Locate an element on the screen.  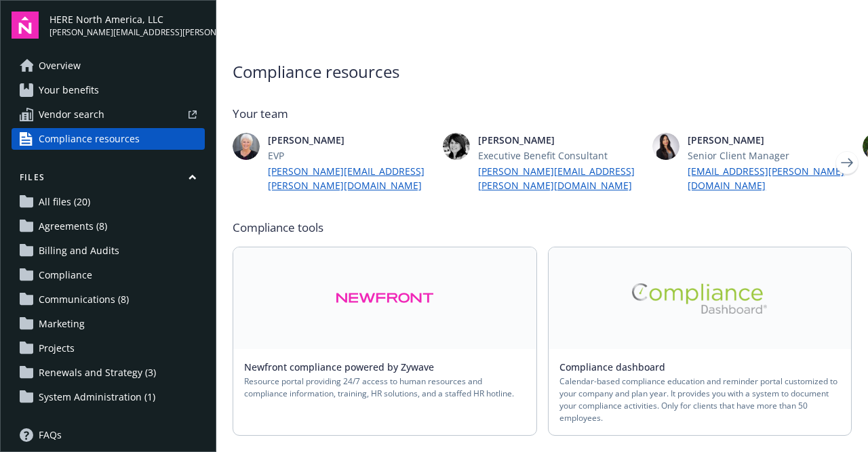
span: Vendor search is located at coordinates (71, 114).